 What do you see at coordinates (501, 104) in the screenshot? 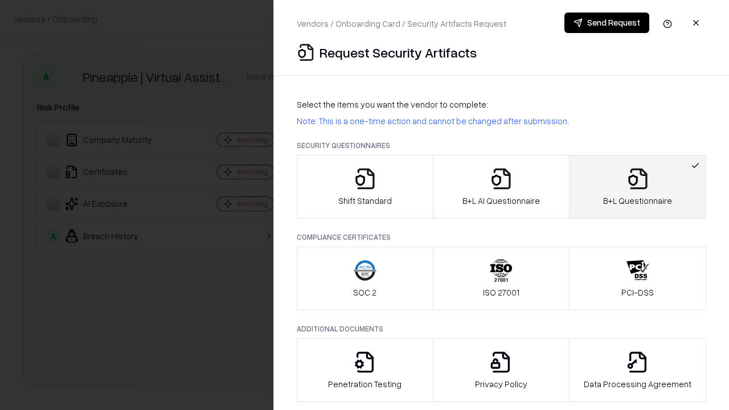
I see `p: Select the items you want the vendor to complete:` at bounding box center [501, 104].